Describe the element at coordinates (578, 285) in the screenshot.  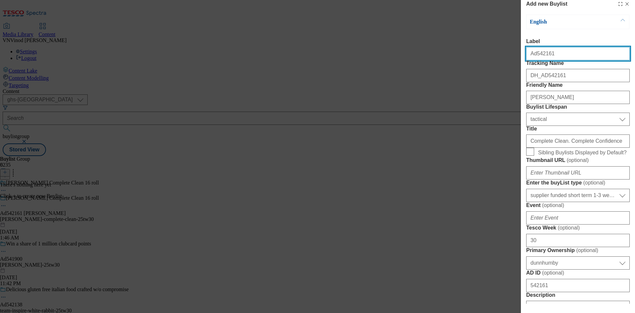
I see `input: Enter AD ID` at that location.